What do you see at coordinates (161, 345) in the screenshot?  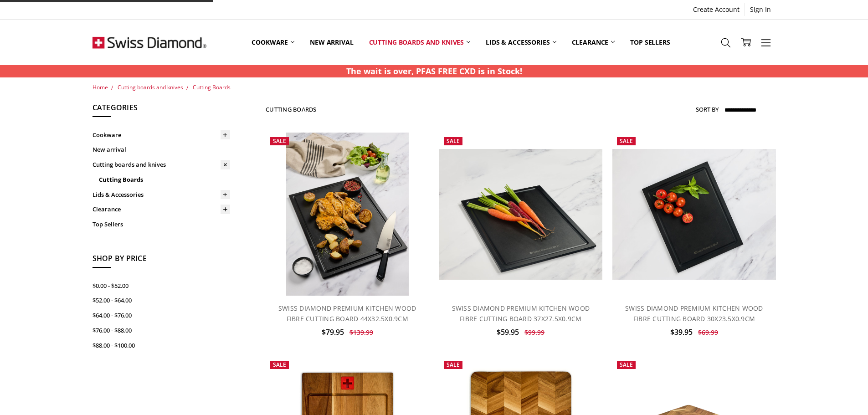 I see `a: $88.00 - $100.00` at bounding box center [161, 345].